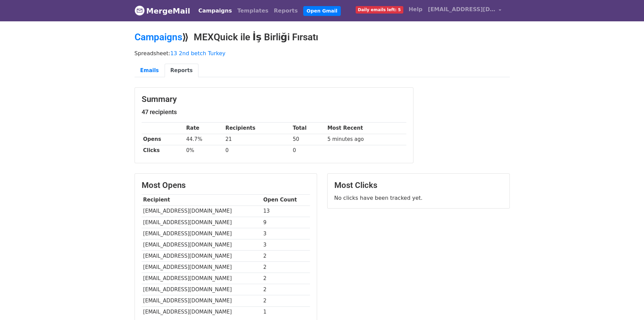  What do you see at coordinates (322, 53) in the screenshot?
I see `p: Spreadsheet:` at bounding box center [322, 53].